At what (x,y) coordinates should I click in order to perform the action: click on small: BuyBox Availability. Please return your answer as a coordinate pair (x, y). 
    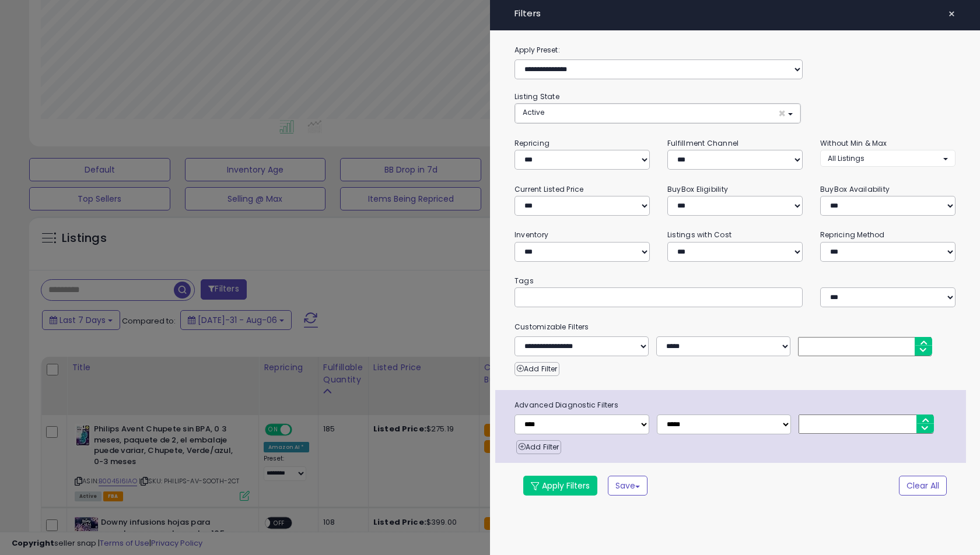
    Looking at the image, I should click on (855, 189).